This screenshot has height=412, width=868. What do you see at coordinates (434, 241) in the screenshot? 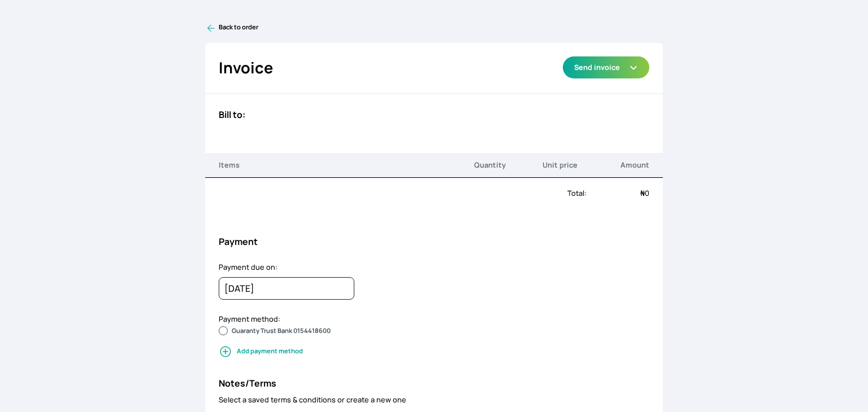
I see `h3: Payment` at bounding box center [434, 241].